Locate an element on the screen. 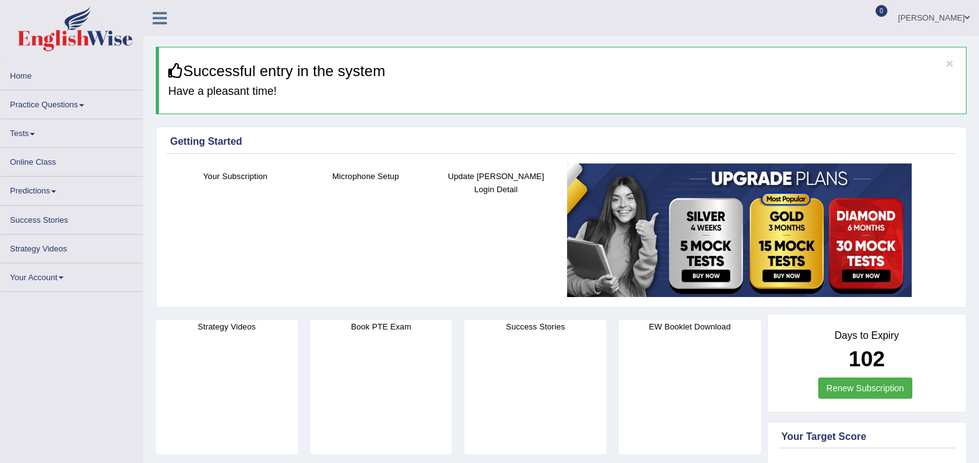  h3: Successful entry in the system is located at coordinates (562, 71).